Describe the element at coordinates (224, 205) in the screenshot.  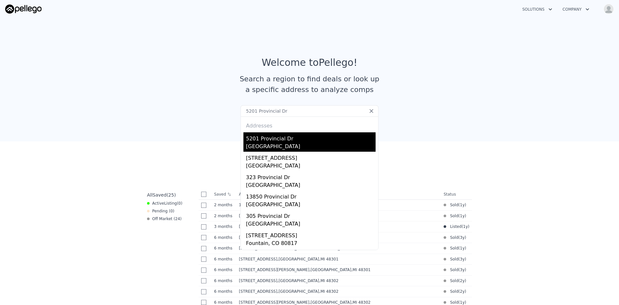
I see `time: 2025-07-30 00:59` at that location.